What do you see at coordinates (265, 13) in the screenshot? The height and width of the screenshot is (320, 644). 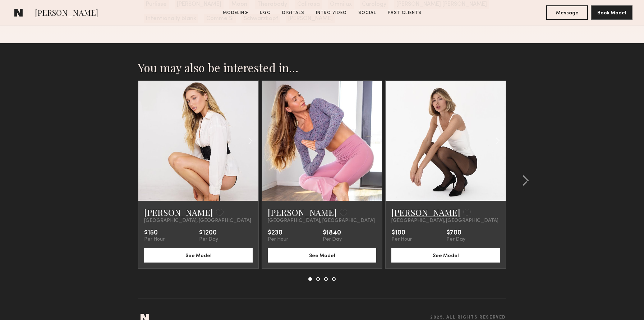 I see `a: UGC` at bounding box center [265, 13].